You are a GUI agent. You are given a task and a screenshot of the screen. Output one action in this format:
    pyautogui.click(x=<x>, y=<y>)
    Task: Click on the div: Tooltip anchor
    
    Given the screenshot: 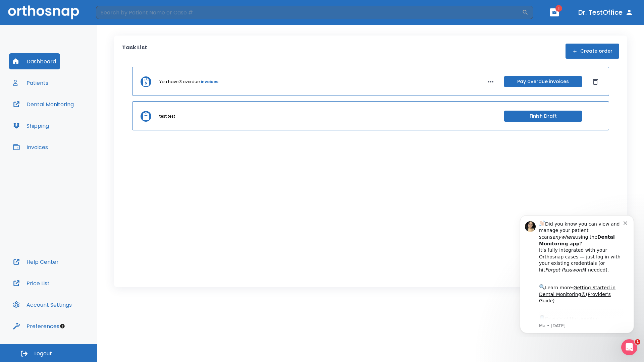 What is the action you would take?
    pyautogui.click(x=62, y=326)
    